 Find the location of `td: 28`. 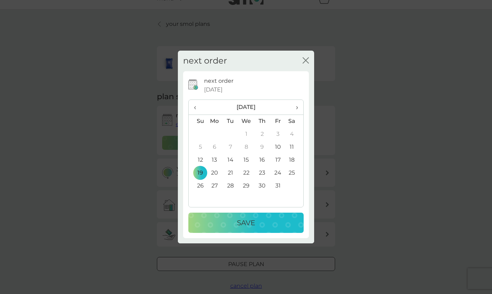

td: 28 is located at coordinates (230, 186).